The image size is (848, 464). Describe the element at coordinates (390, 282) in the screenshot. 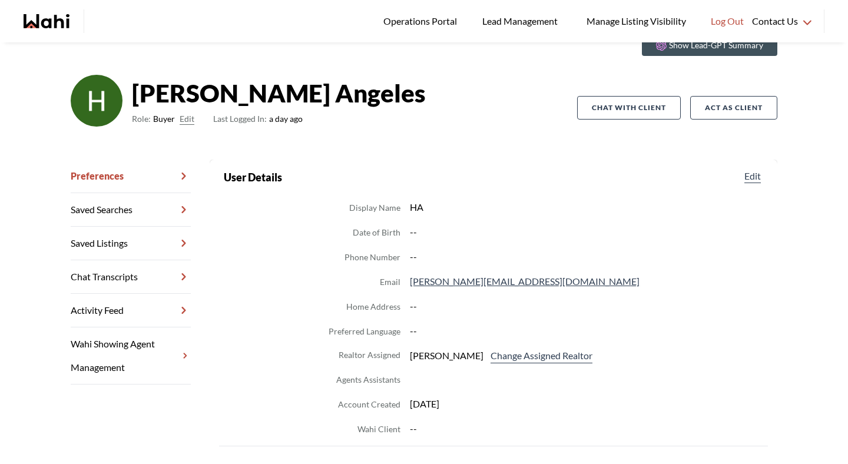

I see `dt: Email` at that location.